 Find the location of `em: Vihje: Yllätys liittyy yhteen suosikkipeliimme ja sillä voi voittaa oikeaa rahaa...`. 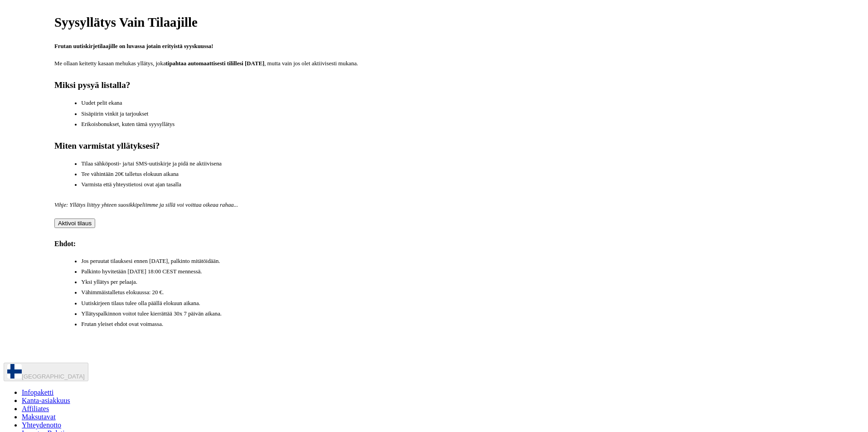

em: Vihje: Yllätys liittyy yhteen suosikkipeliimme ja sillä voi voittaa oikeaa rahaa... is located at coordinates (146, 205).